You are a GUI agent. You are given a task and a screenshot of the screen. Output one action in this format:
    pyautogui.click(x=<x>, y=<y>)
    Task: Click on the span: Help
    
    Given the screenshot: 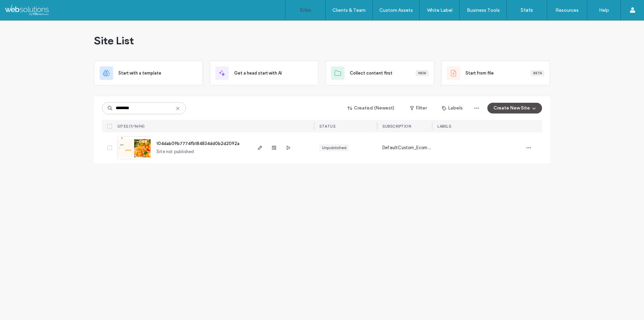 What is the action you would take?
    pyautogui.click(x=22, y=8)
    